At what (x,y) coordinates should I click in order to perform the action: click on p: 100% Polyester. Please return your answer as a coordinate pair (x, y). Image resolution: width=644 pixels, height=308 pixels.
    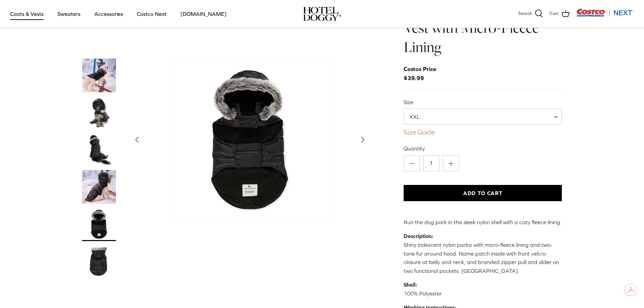
    Looking at the image, I should click on (483, 289).